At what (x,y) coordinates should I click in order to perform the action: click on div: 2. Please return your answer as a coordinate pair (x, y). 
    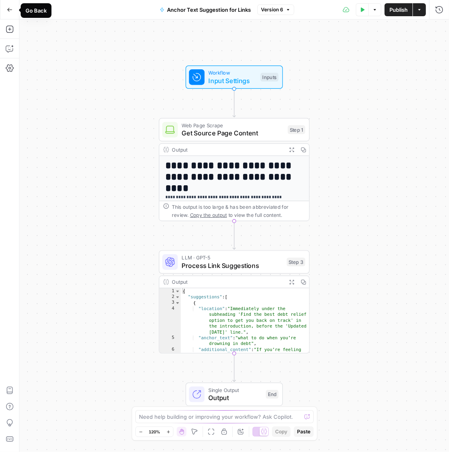
    Looking at the image, I should click on (170, 297).